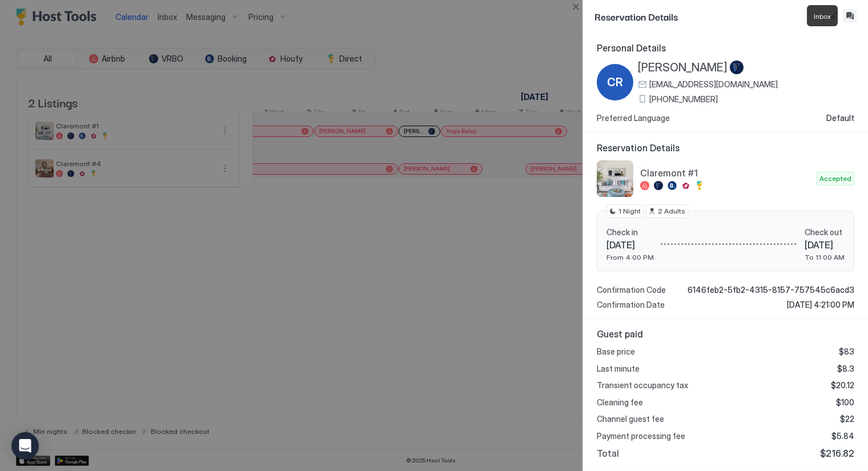 Image resolution: width=868 pixels, height=471 pixels. I want to click on span: $5.84, so click(843, 437).